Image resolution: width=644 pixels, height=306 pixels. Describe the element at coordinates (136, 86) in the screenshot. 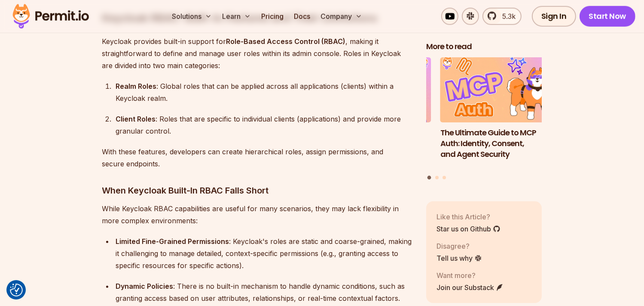

I see `strong: Realm Roles` at that location.